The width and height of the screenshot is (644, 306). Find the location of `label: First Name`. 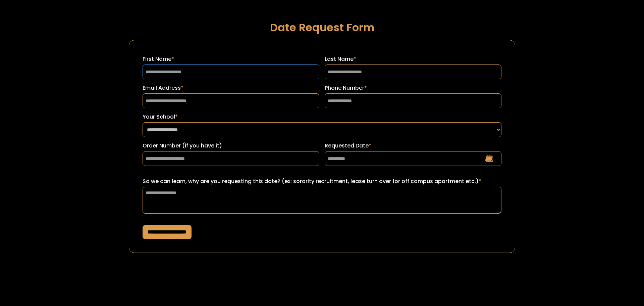

label: First Name is located at coordinates (231, 59).